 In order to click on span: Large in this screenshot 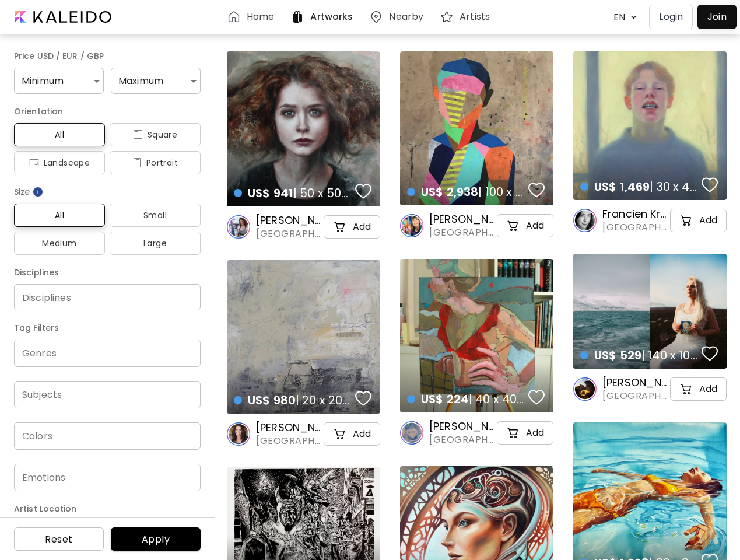, I will do `click(155, 243)`.